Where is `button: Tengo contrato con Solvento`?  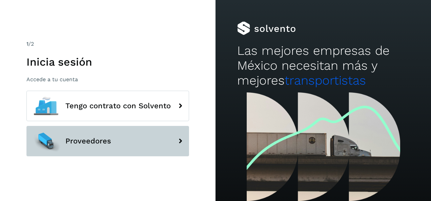 button: Tengo contrato con Solvento is located at coordinates (108, 106).